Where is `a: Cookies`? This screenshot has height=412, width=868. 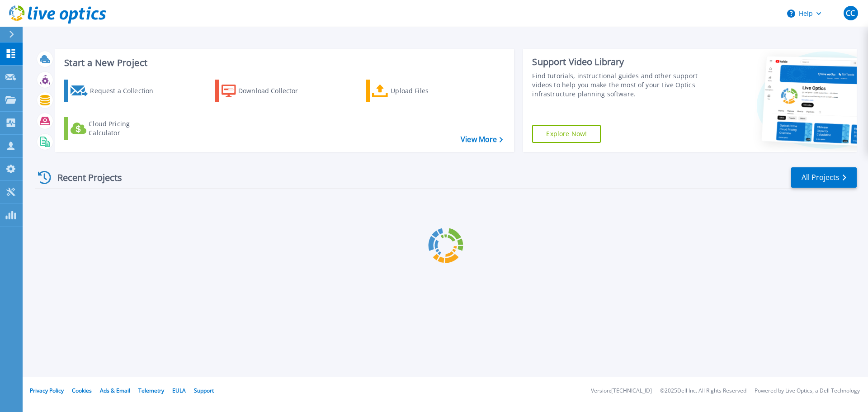 a: Cookies is located at coordinates (82, 390).